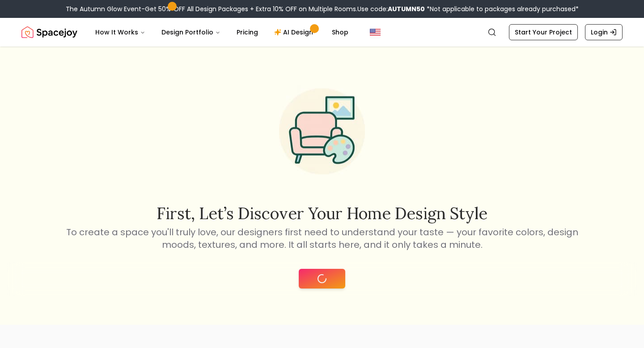 Image resolution: width=644 pixels, height=348 pixels. Describe the element at coordinates (49, 32) in the screenshot. I see `a: Spacejoy` at that location.